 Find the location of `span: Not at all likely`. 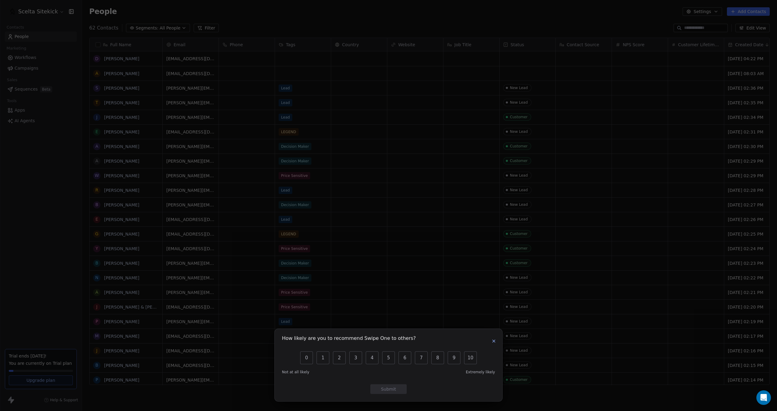

span: Not at all likely is located at coordinates (296, 372).